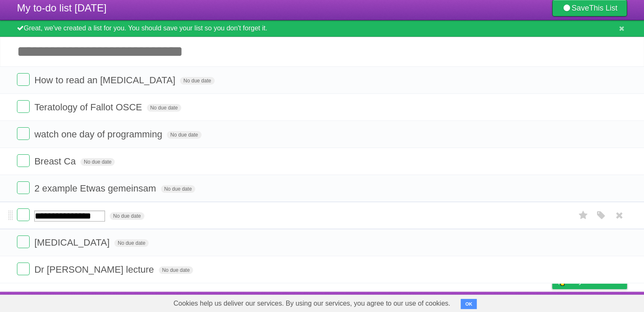  I want to click on span: Teratology of Fallot OSCE, so click(89, 107).